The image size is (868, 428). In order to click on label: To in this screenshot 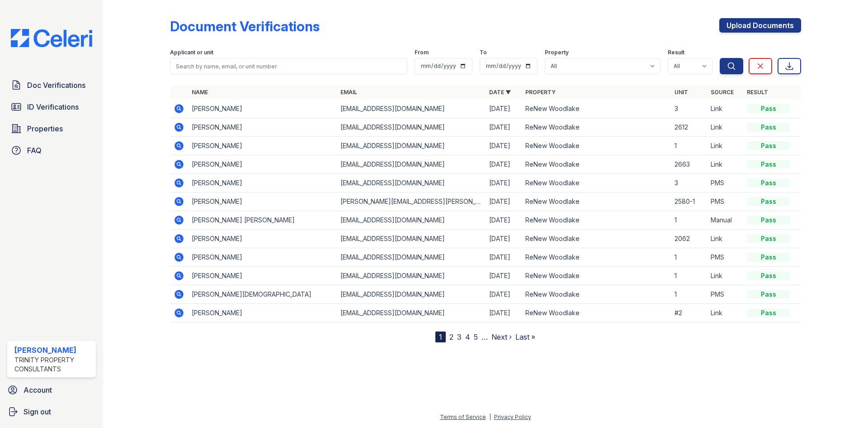, I will do `click(483, 53)`.